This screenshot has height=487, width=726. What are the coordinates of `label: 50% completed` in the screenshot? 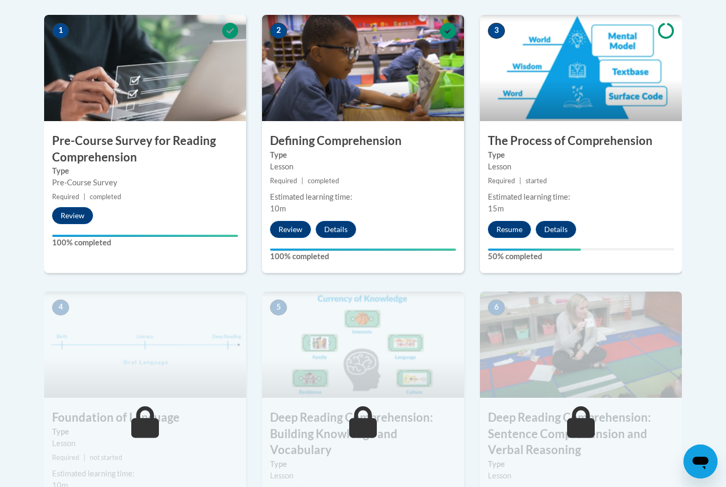 It's located at (581, 257).